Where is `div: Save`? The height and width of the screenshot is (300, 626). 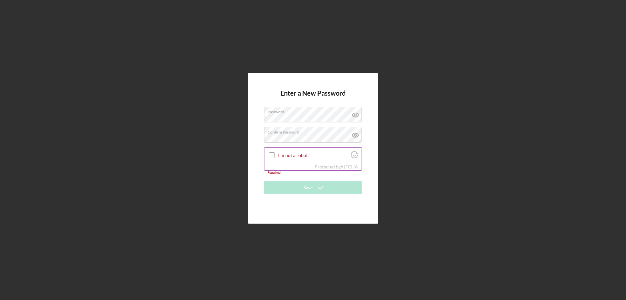
div: Save is located at coordinates (308, 188).